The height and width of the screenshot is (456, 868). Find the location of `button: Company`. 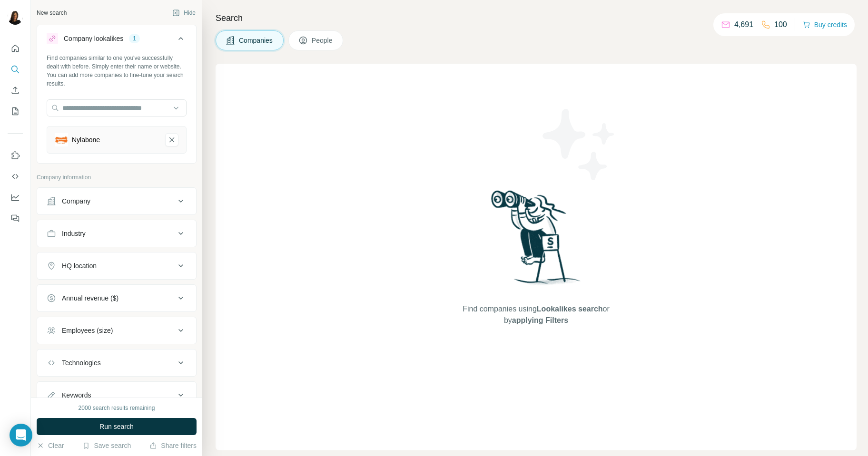

button: Company is located at coordinates (117, 201).